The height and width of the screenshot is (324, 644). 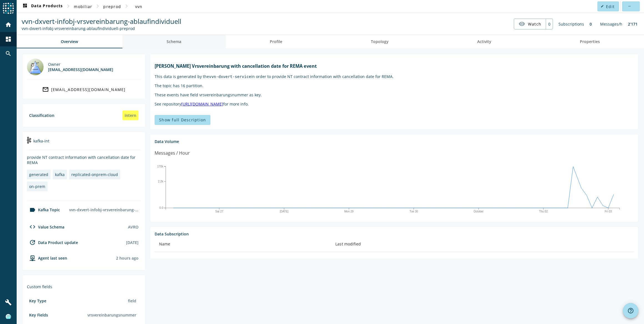 What do you see at coordinates (37, 186) in the screenshot?
I see `div: on-prem` at bounding box center [37, 186].